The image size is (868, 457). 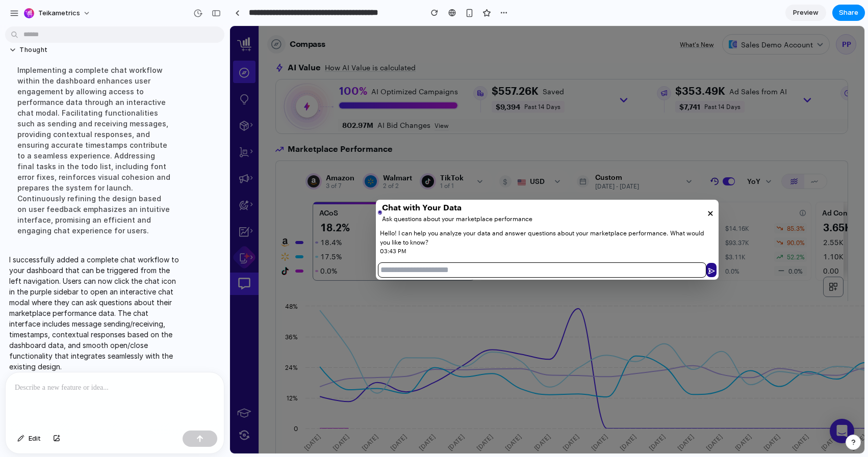 What do you see at coordinates (806, 13) in the screenshot?
I see `span: Preview` at bounding box center [806, 13].